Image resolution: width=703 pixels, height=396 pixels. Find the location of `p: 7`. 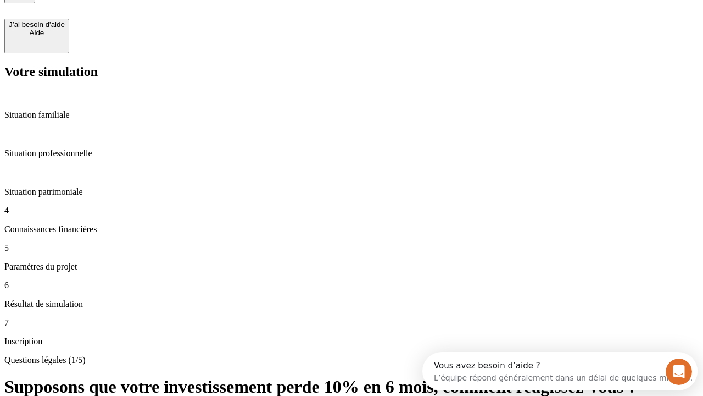

p: 7 is located at coordinates (352, 323).